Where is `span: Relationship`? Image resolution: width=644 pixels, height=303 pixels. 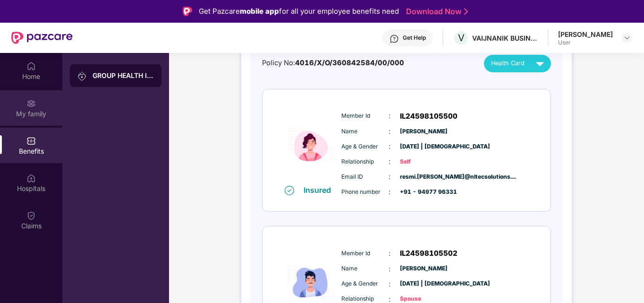 span: Relationship is located at coordinates (365, 161).